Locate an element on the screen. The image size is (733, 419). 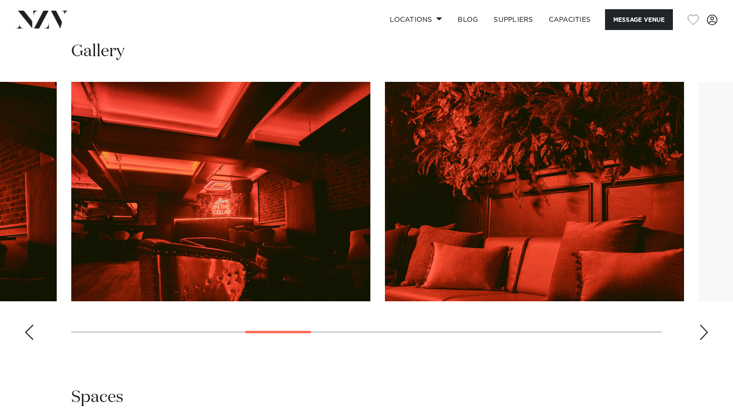
swiper-slide: 6 / 17 is located at coordinates (221, 192).